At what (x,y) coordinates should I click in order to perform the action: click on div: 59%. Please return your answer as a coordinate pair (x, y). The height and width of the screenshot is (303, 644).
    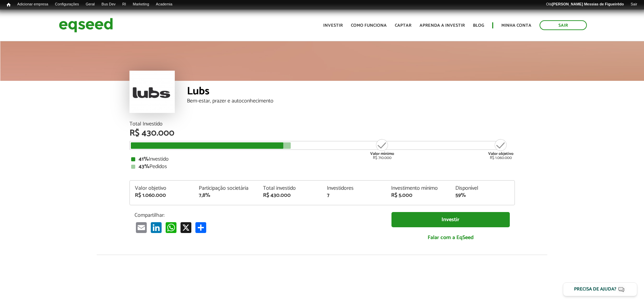
    Looking at the image, I should click on (483, 195).